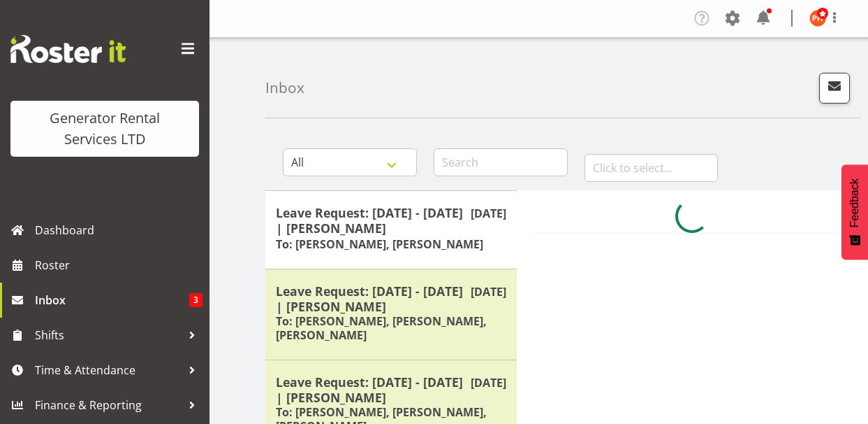  What do you see at coordinates (195, 300) in the screenshot?
I see `span: 3` at bounding box center [195, 300].